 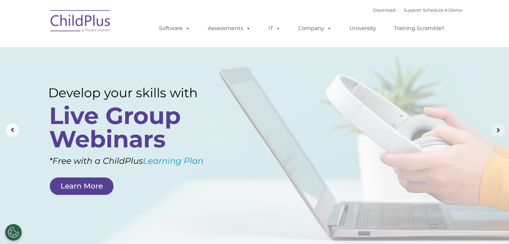 I want to click on rs-layer: Develop your skills with, so click(x=132, y=93).